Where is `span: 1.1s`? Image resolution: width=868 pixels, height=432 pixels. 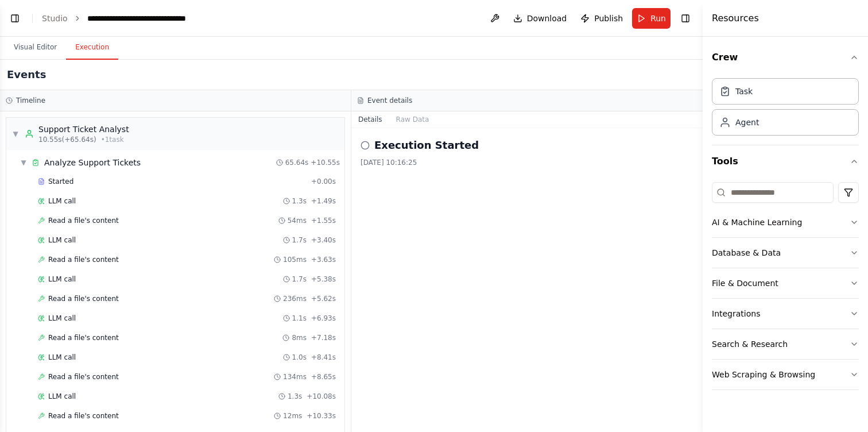
span: 1.1s is located at coordinates (299, 318).